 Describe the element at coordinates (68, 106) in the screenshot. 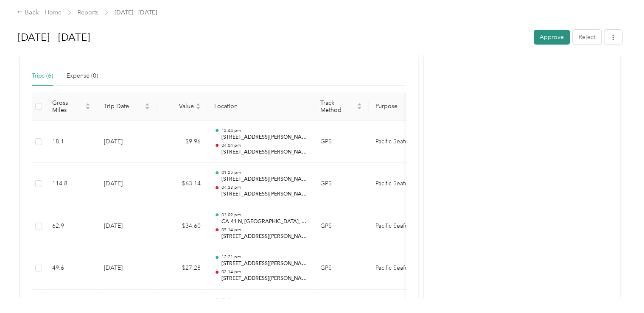

I see `span: Gross Miles` at that location.